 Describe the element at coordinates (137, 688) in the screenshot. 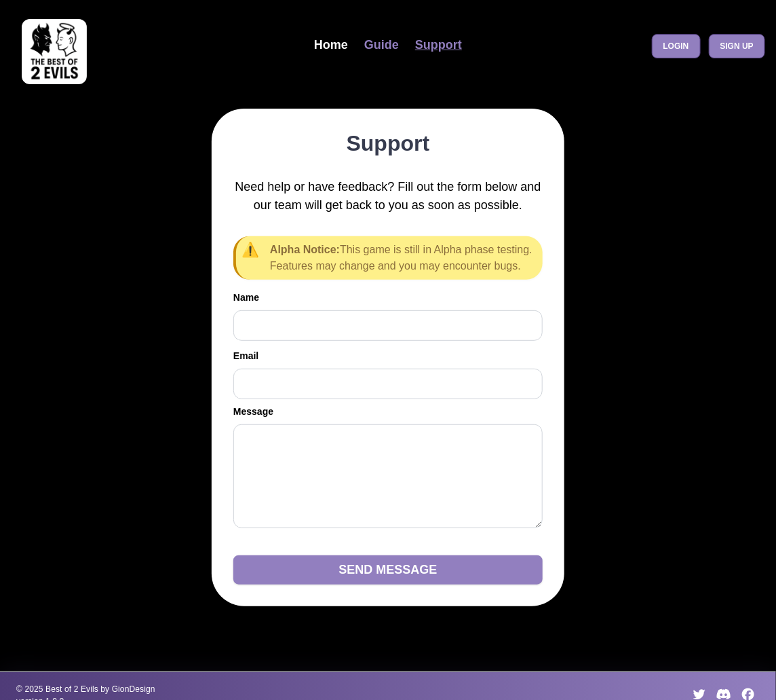

I see `span: © 2025 Best of 2 Evils by GionDesign` at that location.